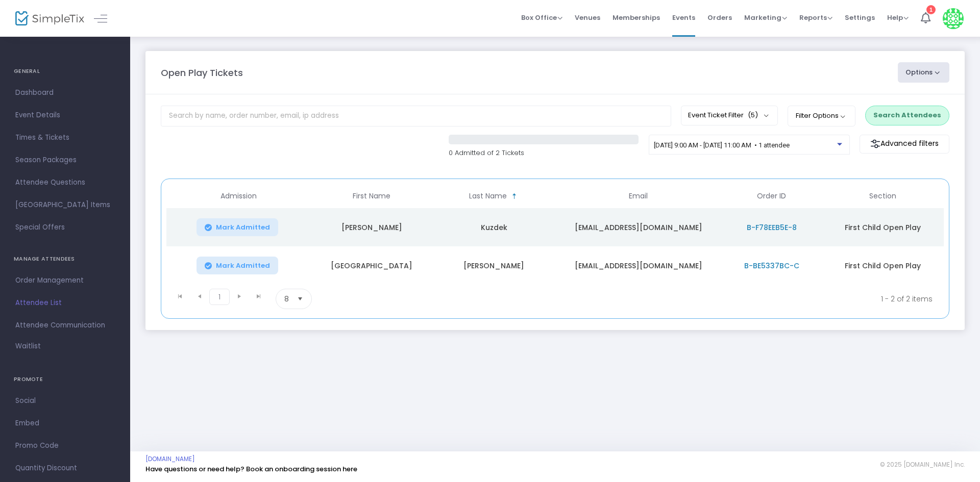 The height and width of the screenshot is (482, 980). Describe the element at coordinates (488, 196) in the screenshot. I see `span: Last Name` at that location.